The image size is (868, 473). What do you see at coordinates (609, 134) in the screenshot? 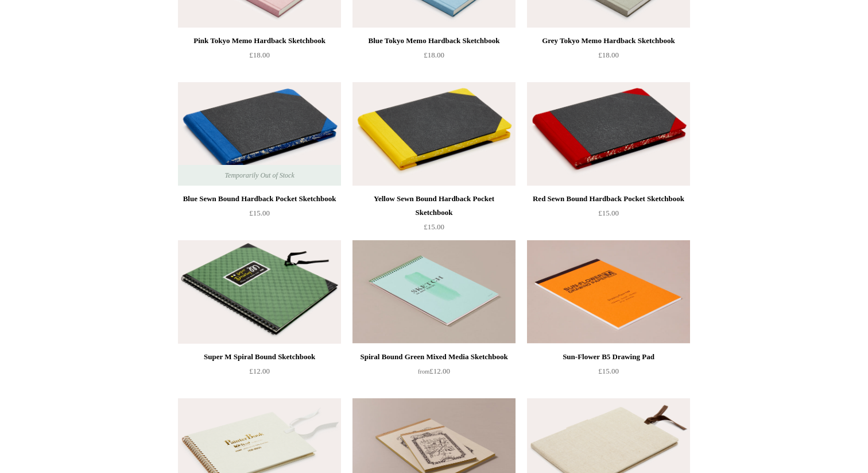
I see `a: Red Sewn Bound Hardback Pocket Sketchbook Red Sewn Bound Hardback Pocket Sketchbook` at bounding box center [609, 134].